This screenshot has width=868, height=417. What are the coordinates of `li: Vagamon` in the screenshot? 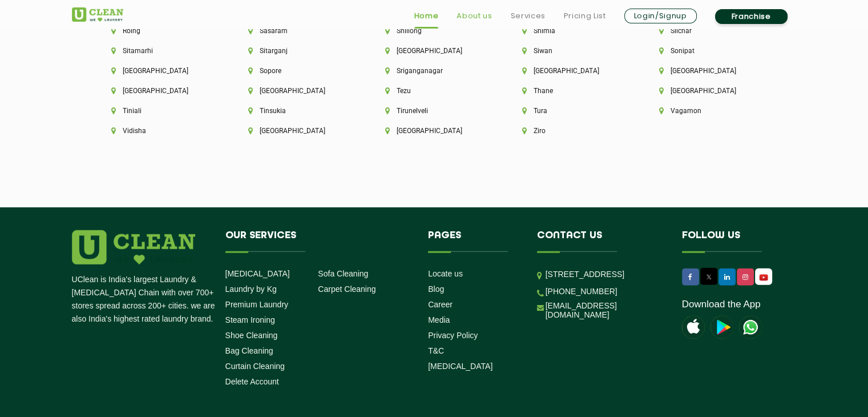 It's located at (708, 111).